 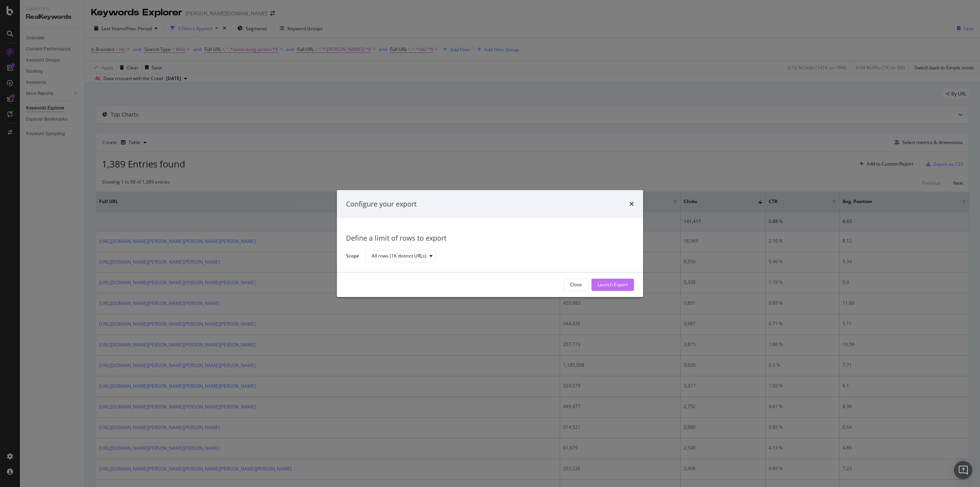 What do you see at coordinates (490, 239) in the screenshot?
I see `div: Define a limit of rows to export` at bounding box center [490, 239].